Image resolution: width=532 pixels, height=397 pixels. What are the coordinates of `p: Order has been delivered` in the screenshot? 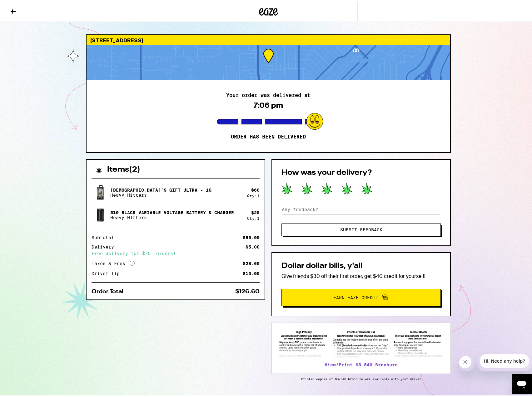 It's located at (268, 135).